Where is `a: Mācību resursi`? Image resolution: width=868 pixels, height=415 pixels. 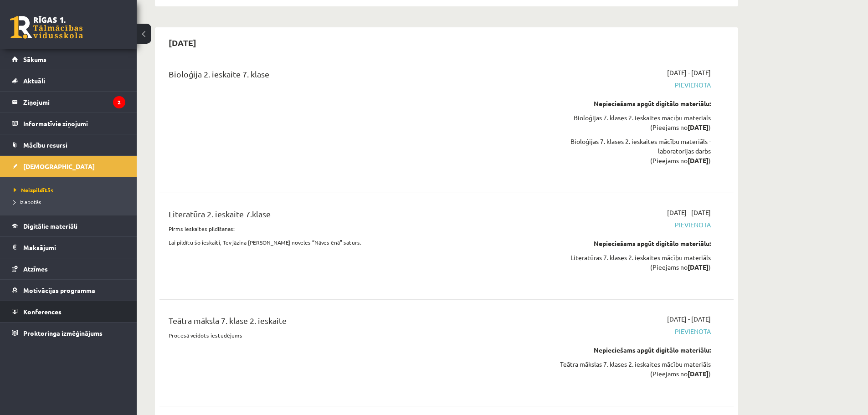
a: Mācību resursi is located at coordinates (68, 145).